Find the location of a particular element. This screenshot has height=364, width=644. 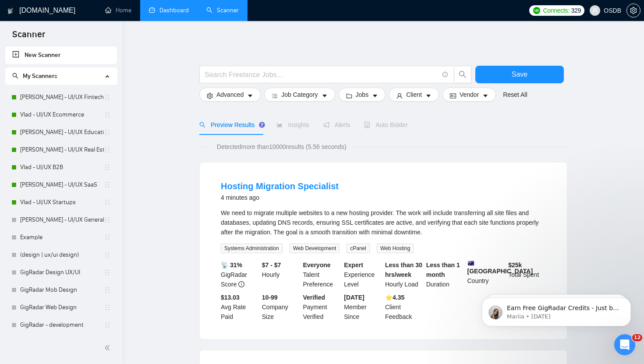

div: Hourly Load is located at coordinates (404, 275).